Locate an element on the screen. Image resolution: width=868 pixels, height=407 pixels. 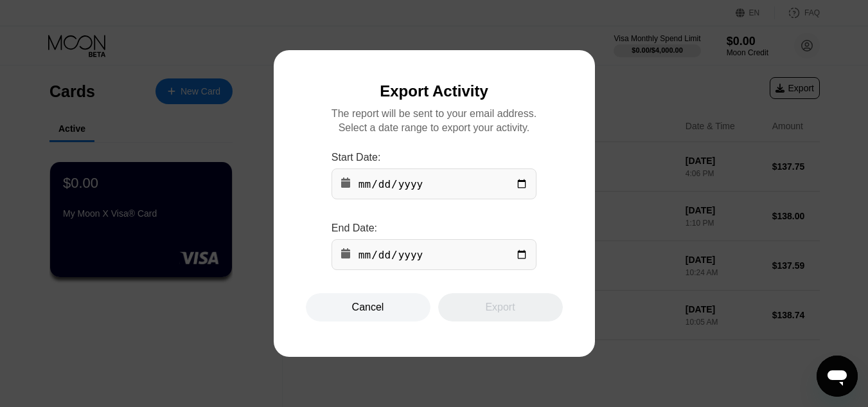
div: Cancel is located at coordinates (368, 307).